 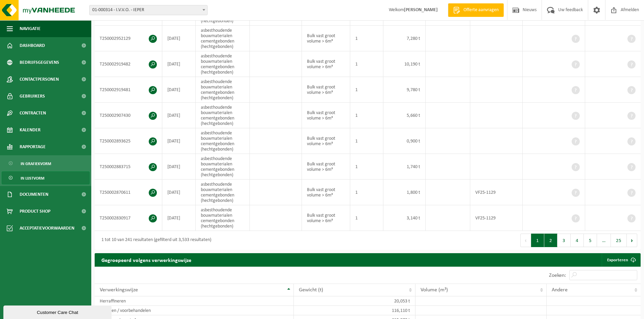 I want to click on td: 0,900 t, so click(x=404, y=141).